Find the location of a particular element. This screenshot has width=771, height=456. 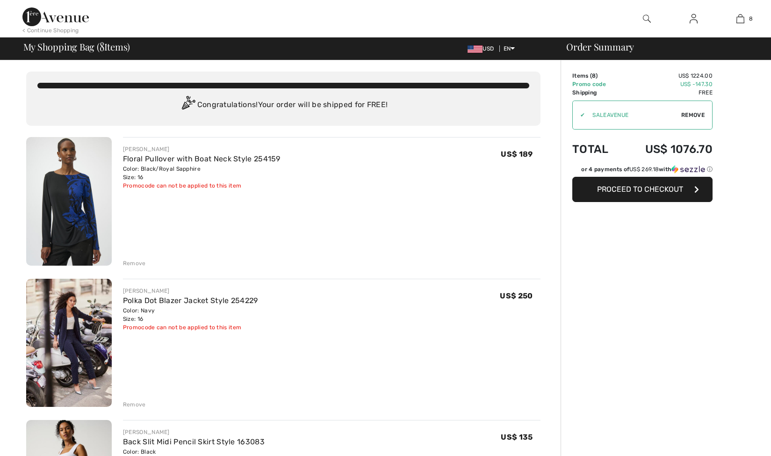

a: Polka Dot Blazer Jacket Style 254229 is located at coordinates (190, 300).